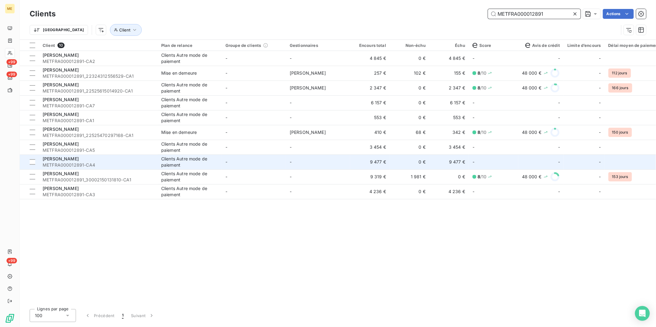 The width and height of the screenshot is (656, 327). Describe the element at coordinates (98, 165) in the screenshot. I see `span: METFRA000012891-CA4` at that location.